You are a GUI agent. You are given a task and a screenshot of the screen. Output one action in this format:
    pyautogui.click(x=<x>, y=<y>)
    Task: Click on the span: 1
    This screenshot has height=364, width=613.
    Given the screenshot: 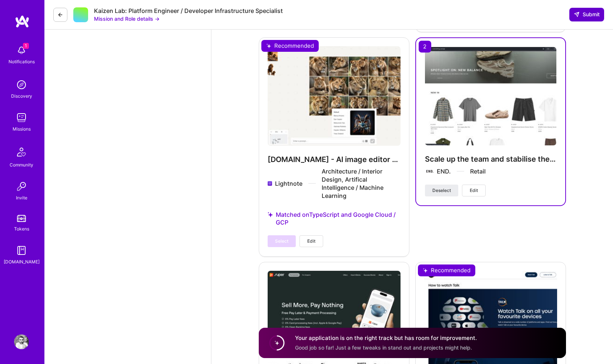 What is the action you would take?
    pyautogui.click(x=26, y=46)
    